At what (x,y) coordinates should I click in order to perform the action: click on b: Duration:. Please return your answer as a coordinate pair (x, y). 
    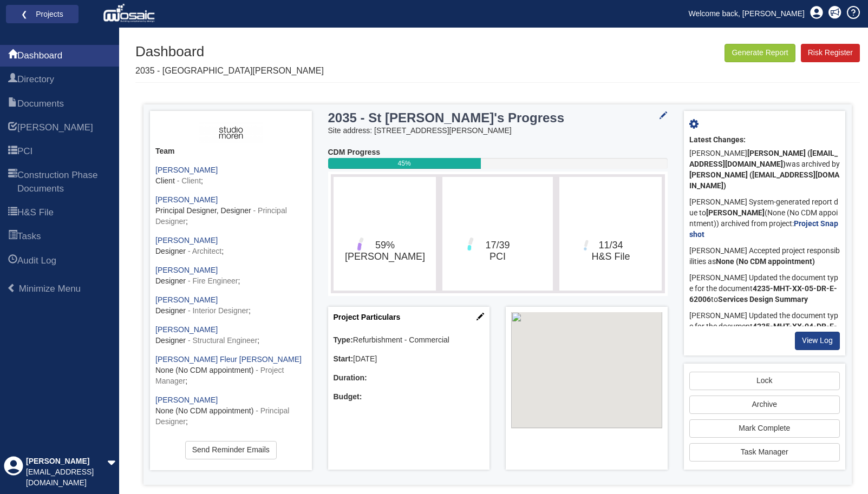
    Looking at the image, I should click on (350, 378).